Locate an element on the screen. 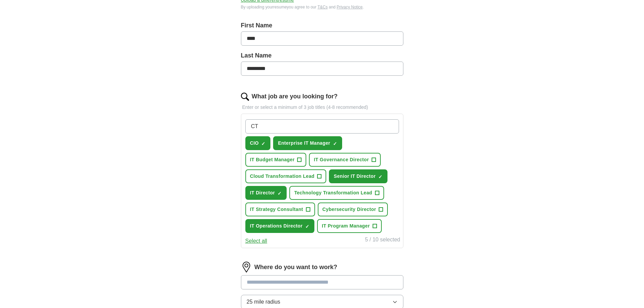  div: 5 / 10 selected is located at coordinates (382, 240).